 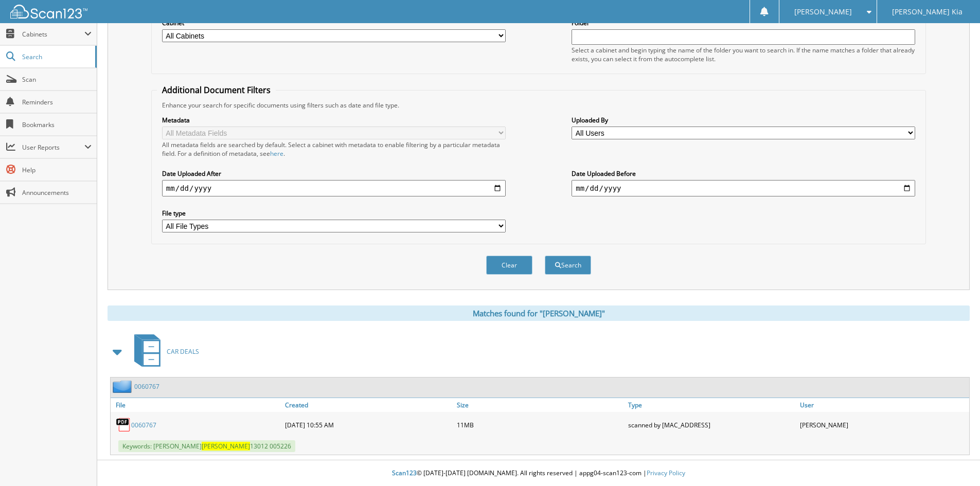 What do you see at coordinates (334, 120) in the screenshot?
I see `label: Metadata` at bounding box center [334, 120].